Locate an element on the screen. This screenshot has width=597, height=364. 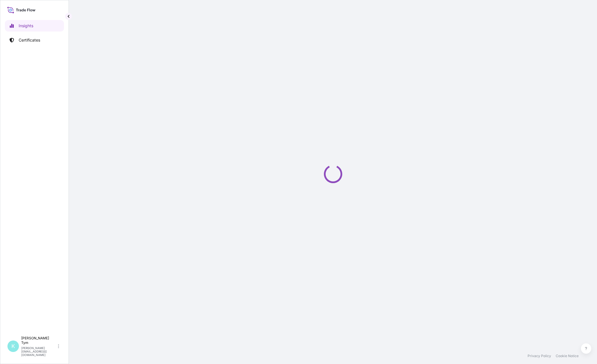
p: Insights is located at coordinates (26, 26).